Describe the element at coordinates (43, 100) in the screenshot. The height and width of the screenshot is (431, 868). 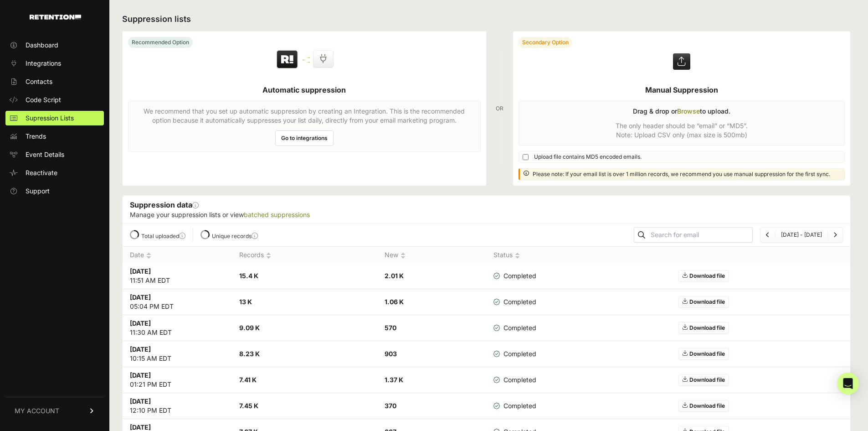
I see `span: Code Script` at that location.